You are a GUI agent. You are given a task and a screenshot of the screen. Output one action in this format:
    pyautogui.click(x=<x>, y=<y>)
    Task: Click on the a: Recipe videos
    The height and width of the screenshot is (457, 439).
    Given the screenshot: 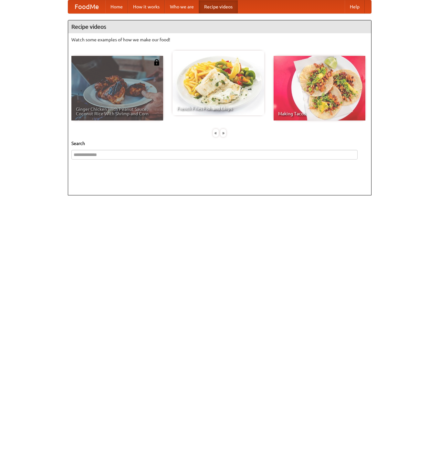 What is the action you would take?
    pyautogui.click(x=219, y=7)
    